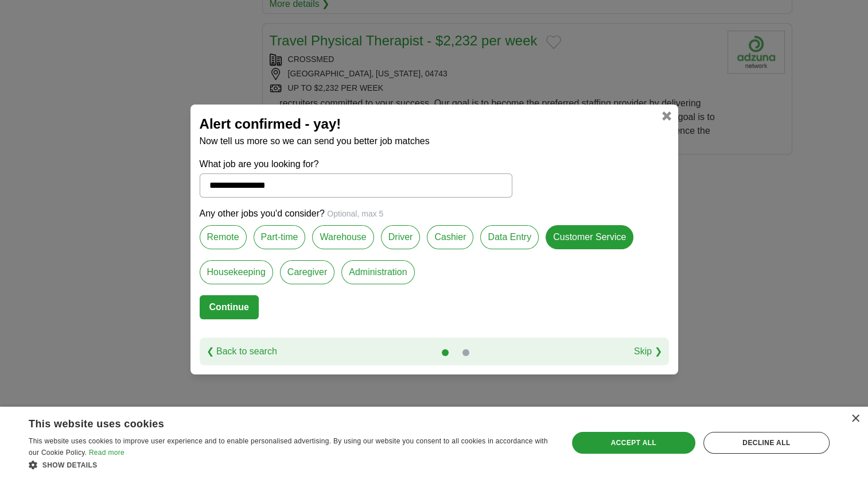 The image size is (868, 479). What do you see at coordinates (855, 419) in the screenshot?
I see `div: Close` at bounding box center [855, 419].